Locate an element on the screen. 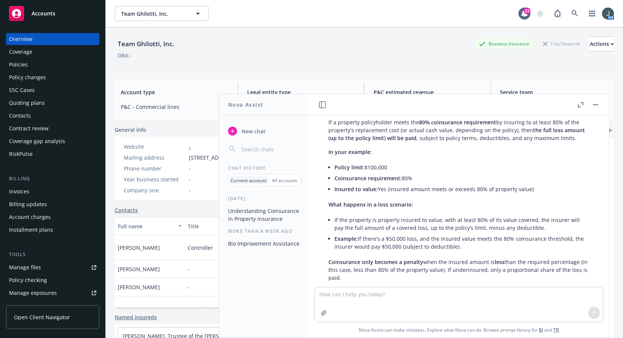 The image size is (623, 338). div: Company size is located at coordinates (155, 190).